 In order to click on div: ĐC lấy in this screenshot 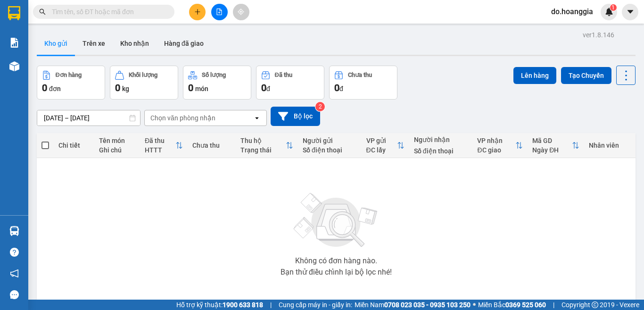, I will do `click(381, 150)`.